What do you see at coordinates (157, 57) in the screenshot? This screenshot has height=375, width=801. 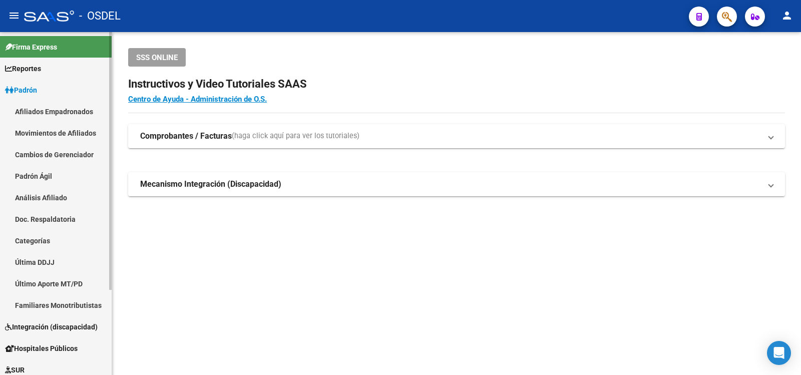 I see `button: SSS ONLINE` at bounding box center [157, 57].